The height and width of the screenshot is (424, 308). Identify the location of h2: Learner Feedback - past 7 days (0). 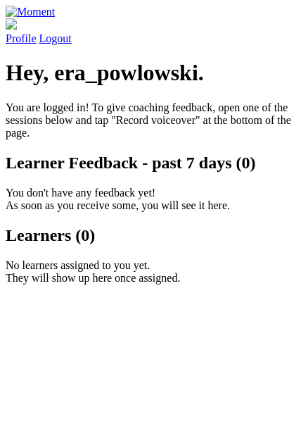
(154, 163).